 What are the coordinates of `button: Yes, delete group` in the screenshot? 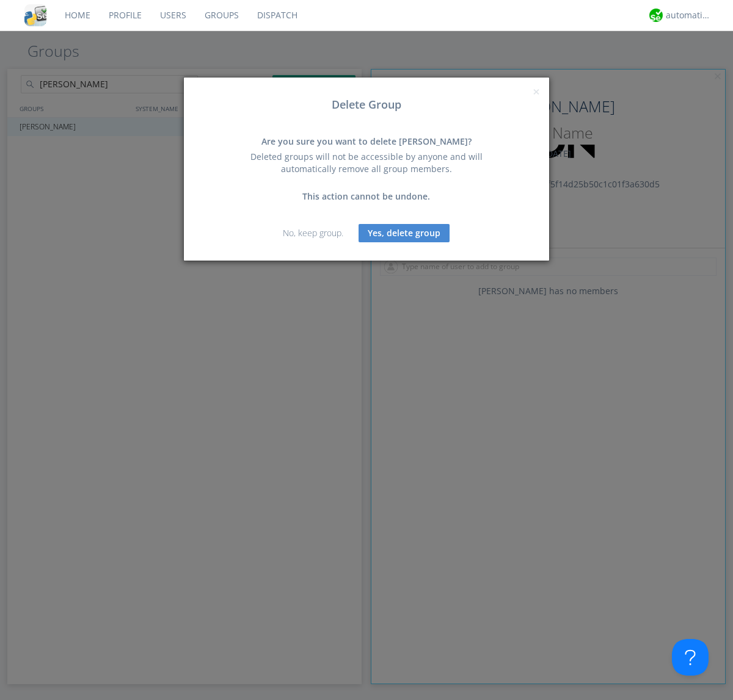 It's located at (403, 233).